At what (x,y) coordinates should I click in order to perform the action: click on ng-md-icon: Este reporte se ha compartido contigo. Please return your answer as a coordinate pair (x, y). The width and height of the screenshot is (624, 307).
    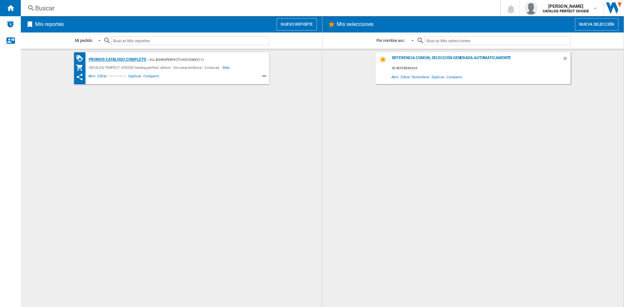
    Looking at the image, I should click on (80, 77).